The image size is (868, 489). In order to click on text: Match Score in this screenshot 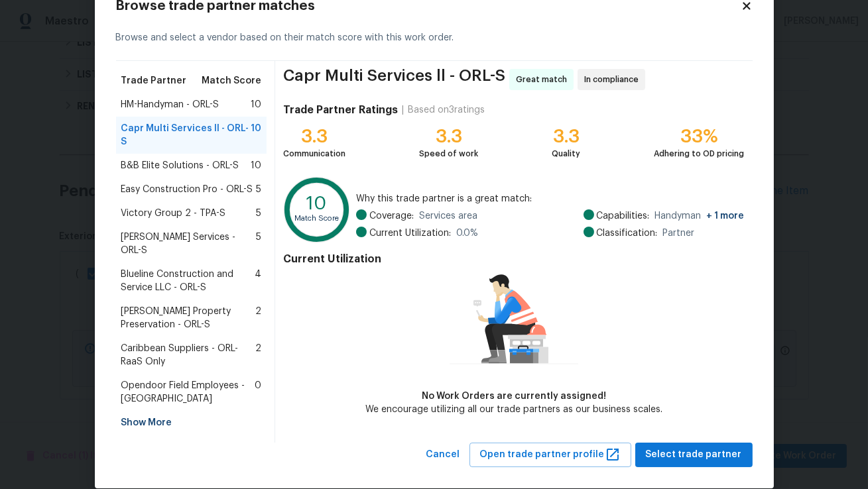, I will do `click(317, 219)`.